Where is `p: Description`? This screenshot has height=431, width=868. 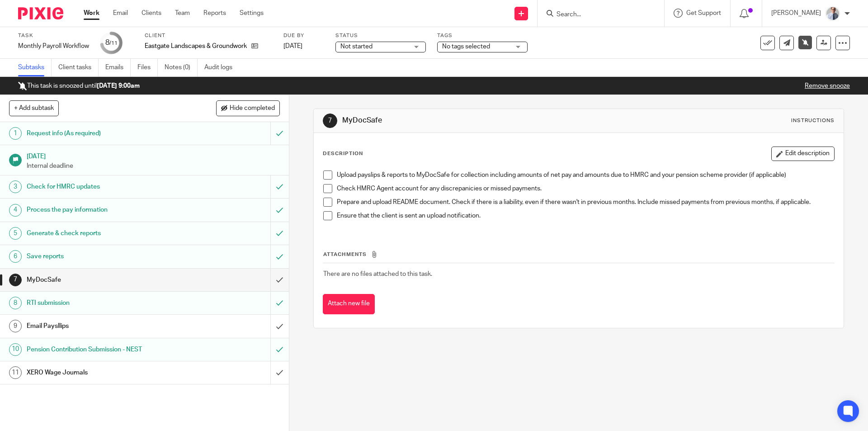 p: Description is located at coordinates (343, 154).